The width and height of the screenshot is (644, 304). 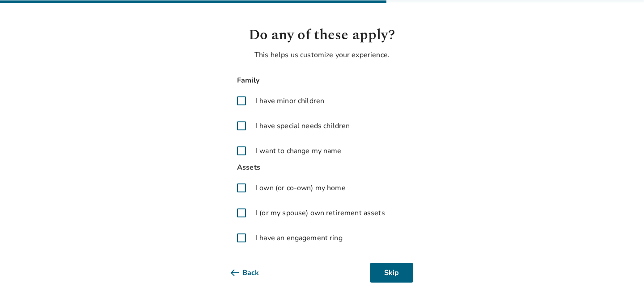 What do you see at coordinates (622, 283) in the screenshot?
I see `div: Chat Widget` at bounding box center [622, 283].